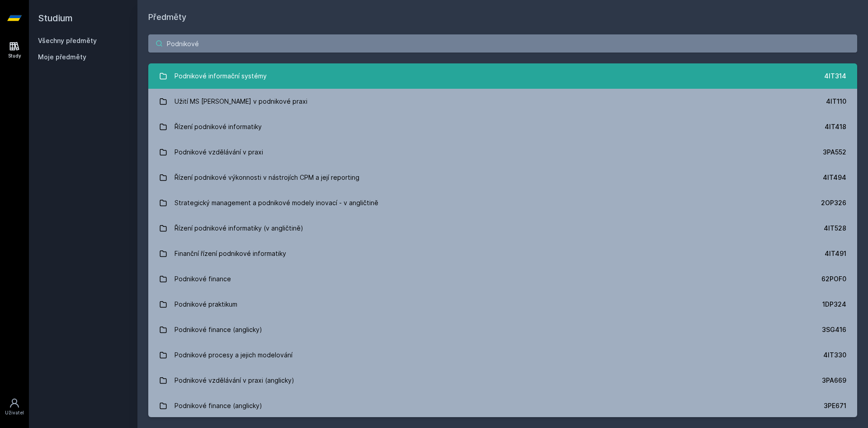 The image size is (868, 428). Describe the element at coordinates (835, 355) in the screenshot. I see `div: 4IT330` at that location.